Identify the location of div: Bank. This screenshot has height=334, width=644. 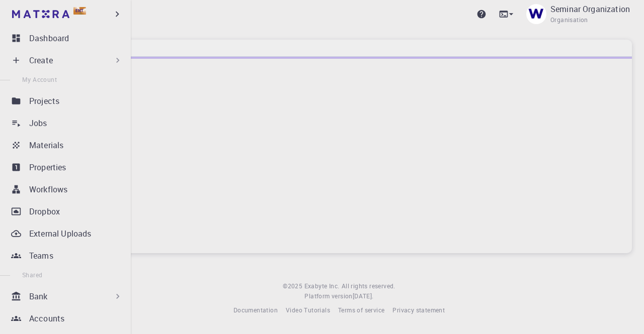
(68, 297).